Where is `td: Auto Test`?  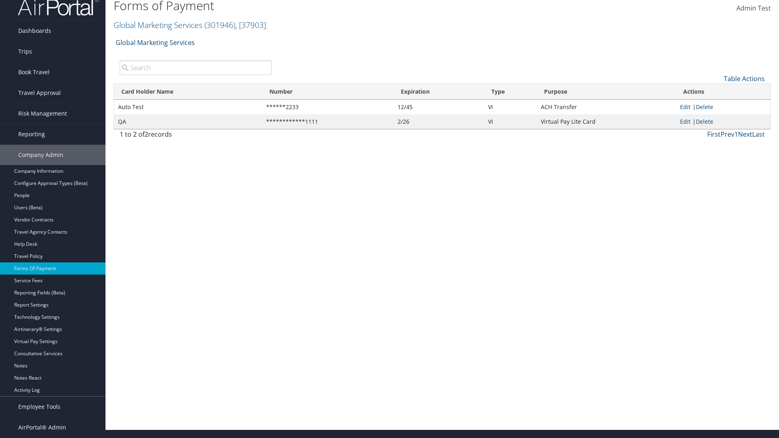
td: Auto Test is located at coordinates (188, 107).